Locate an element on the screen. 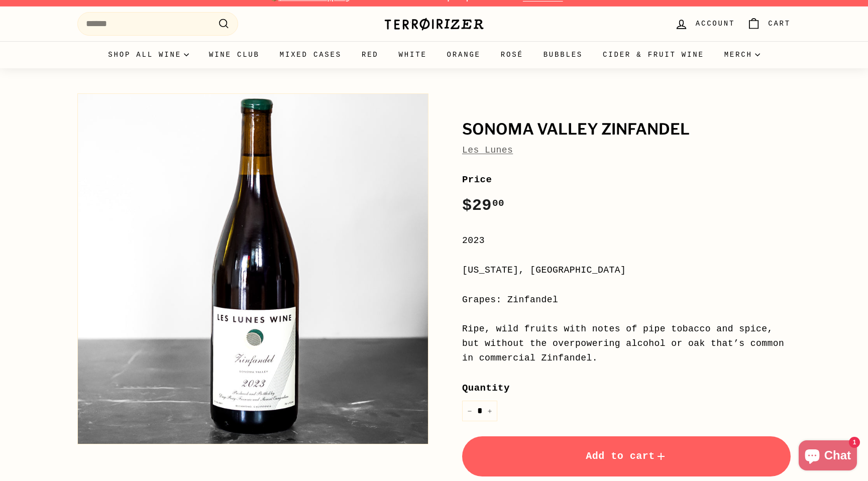 The image size is (868, 481). a: Cider & Fruit Wine is located at coordinates (654, 54).